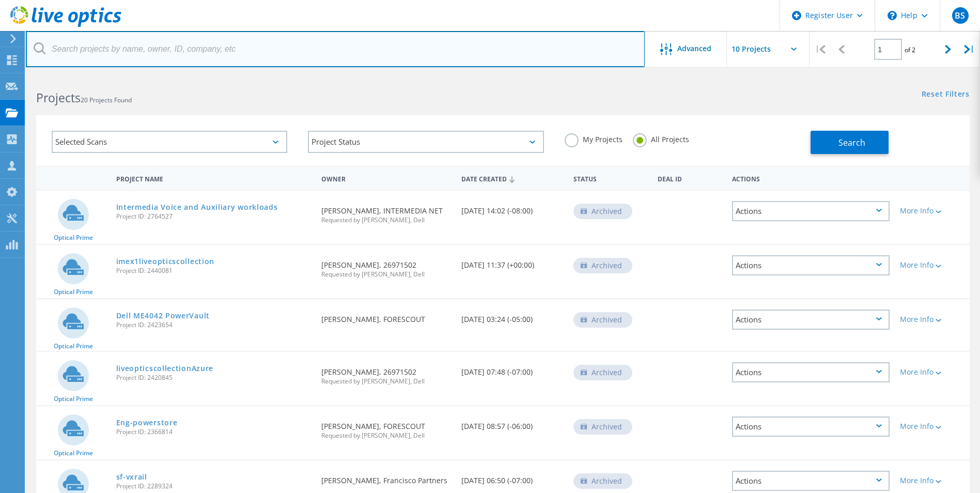 The image size is (980, 493). Describe the element at coordinates (850, 143) in the screenshot. I see `button: Search` at that location.